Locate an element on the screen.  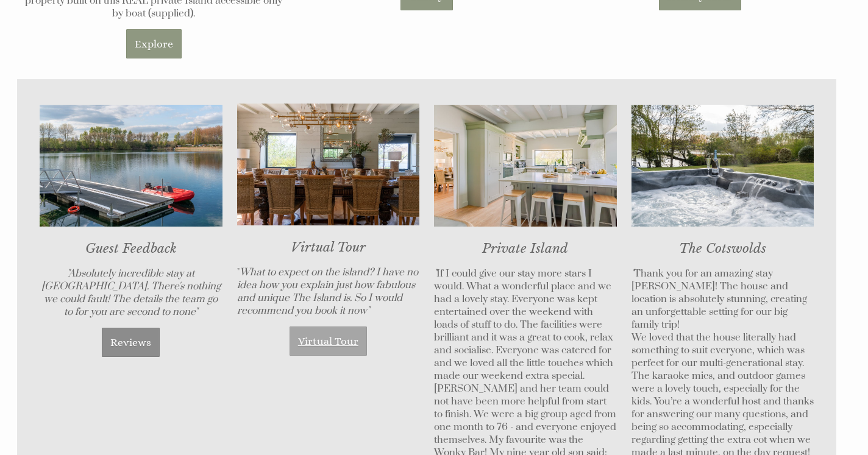
h2: Private Island is located at coordinates (526, 249).